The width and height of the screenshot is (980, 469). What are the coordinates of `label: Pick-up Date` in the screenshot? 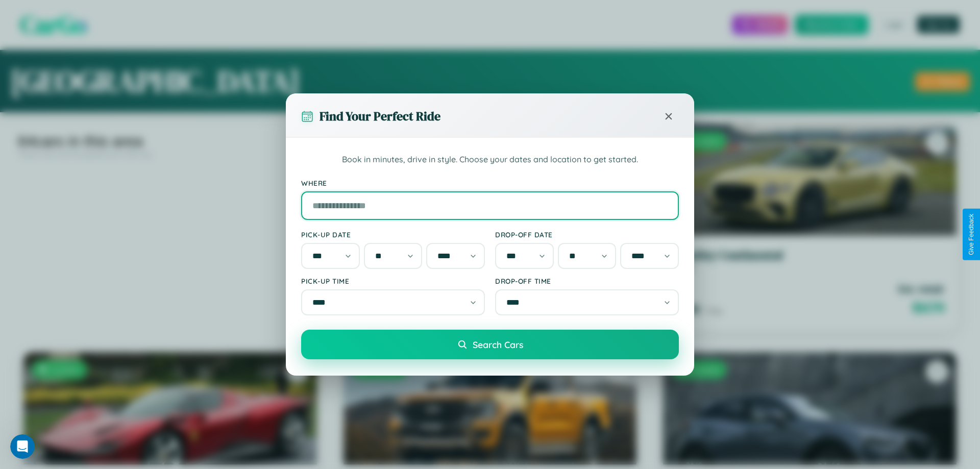 It's located at (393, 234).